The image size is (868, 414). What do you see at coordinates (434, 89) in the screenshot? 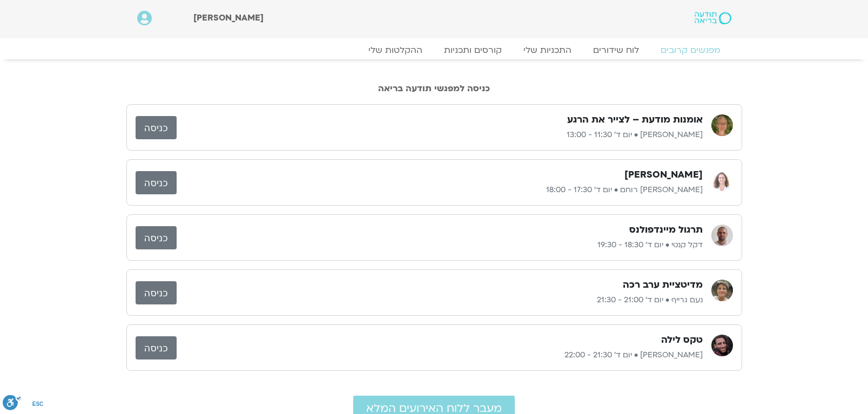
I see `h2: כניסה למפגשי תודעה בריאה` at bounding box center [434, 89].